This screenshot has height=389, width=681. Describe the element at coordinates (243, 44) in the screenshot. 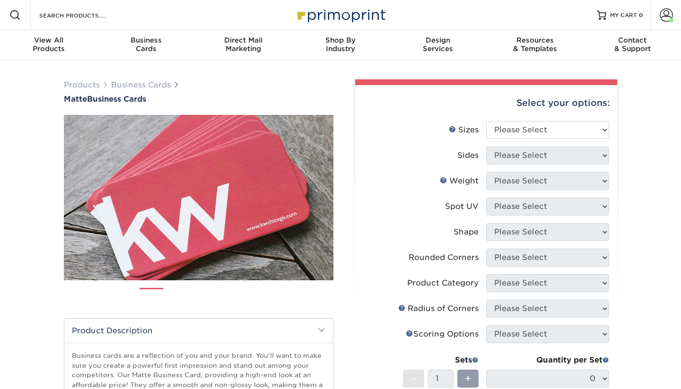

I see `div: Marketing` at that location.